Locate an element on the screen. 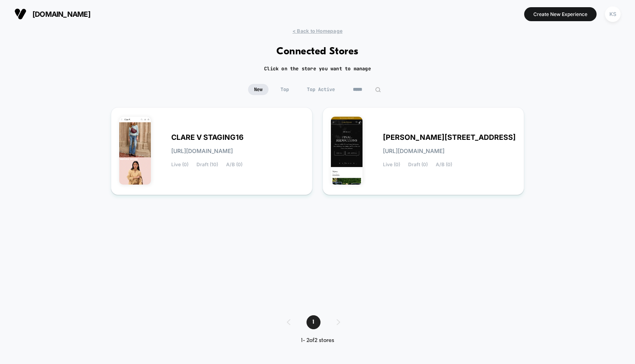  h1: Connected Stores is located at coordinates (318, 52).